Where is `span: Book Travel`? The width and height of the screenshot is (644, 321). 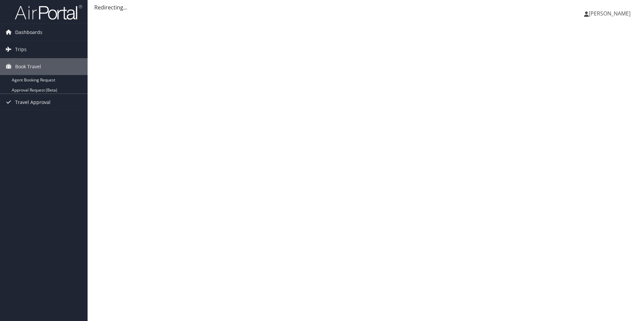
span: Book Travel is located at coordinates (28, 67).